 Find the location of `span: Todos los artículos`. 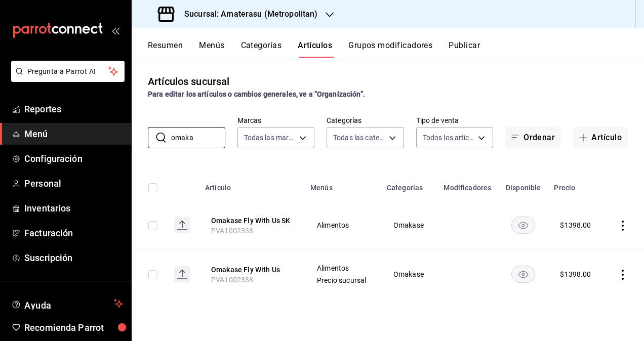

span: Todos los artículos is located at coordinates (448, 138).